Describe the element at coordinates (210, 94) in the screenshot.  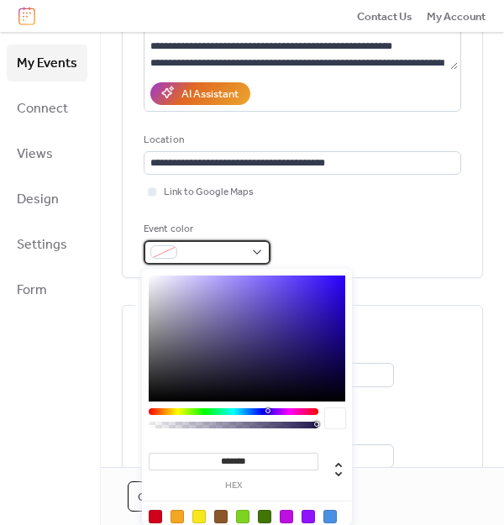
I see `div: AI Assistant` at that location.